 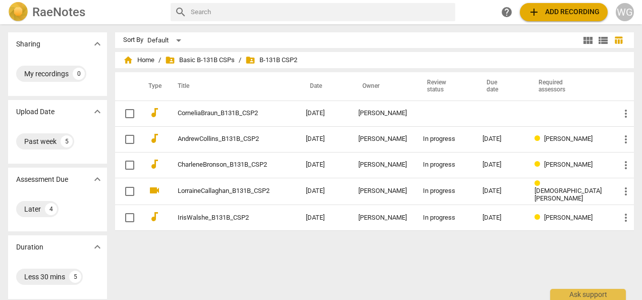 What do you see at coordinates (534, 12) in the screenshot?
I see `span: add` at bounding box center [534, 12].